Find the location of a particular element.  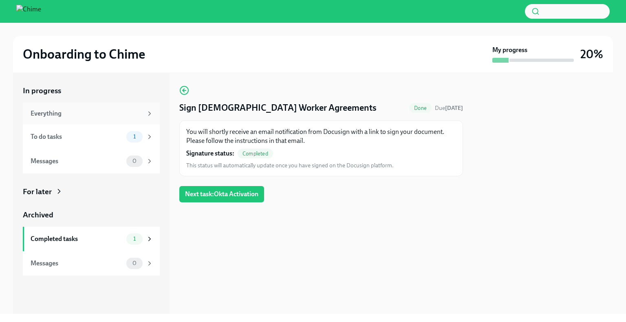

a: For later is located at coordinates (91, 192).